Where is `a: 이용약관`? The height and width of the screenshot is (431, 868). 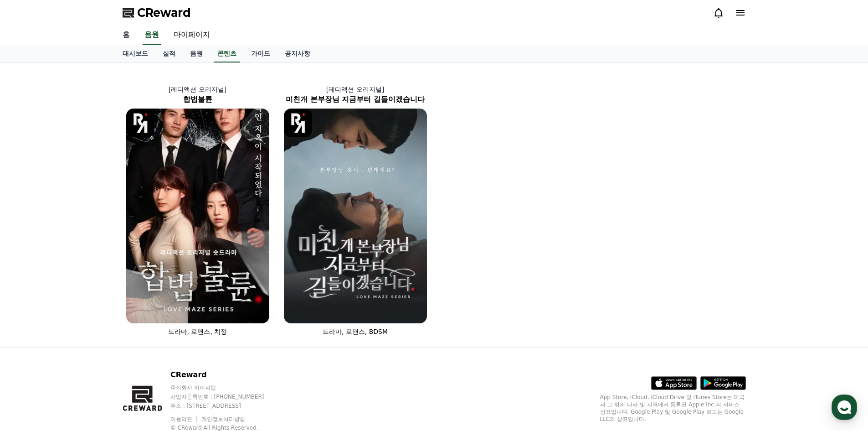
a: 이용약관 is located at coordinates (184, 419).